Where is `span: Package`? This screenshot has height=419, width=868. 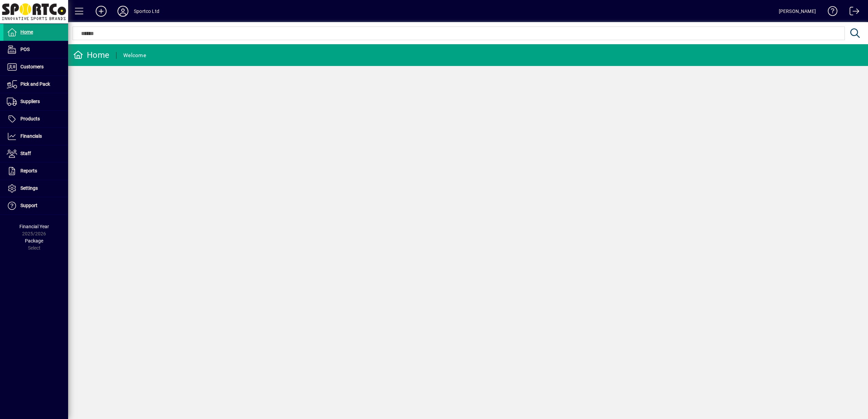
span: Package is located at coordinates (34, 241).